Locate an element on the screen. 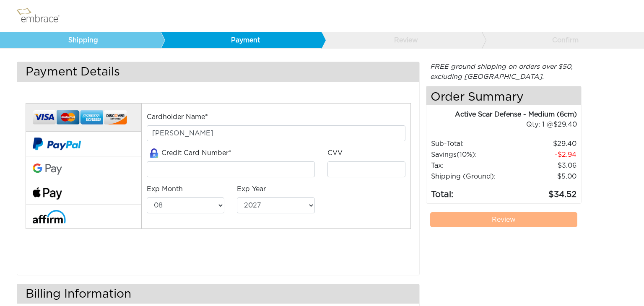  a: Confirm is located at coordinates (562, 40).